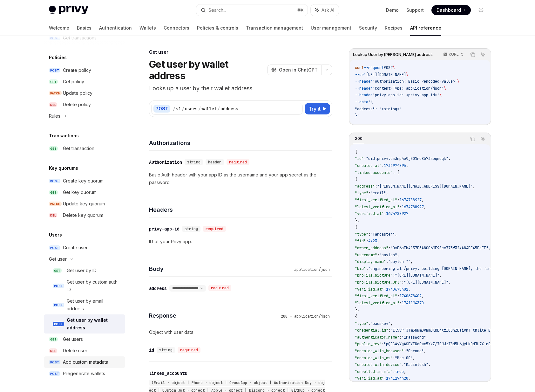  Describe the element at coordinates (240, 88) in the screenshot. I see `p: Looks up a user by their wallet address.` at that location.